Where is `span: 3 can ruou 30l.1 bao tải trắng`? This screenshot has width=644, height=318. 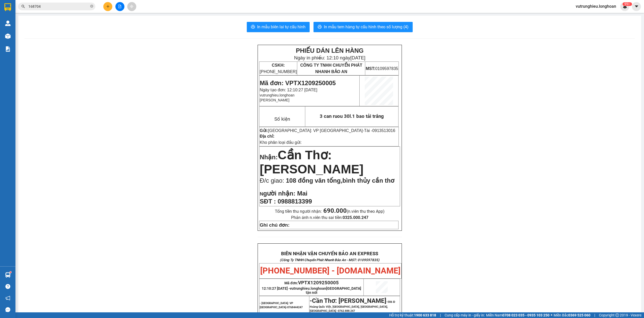
span: 3 can ruou 30l.1 bao tải trắng is located at coordinates (352, 117).